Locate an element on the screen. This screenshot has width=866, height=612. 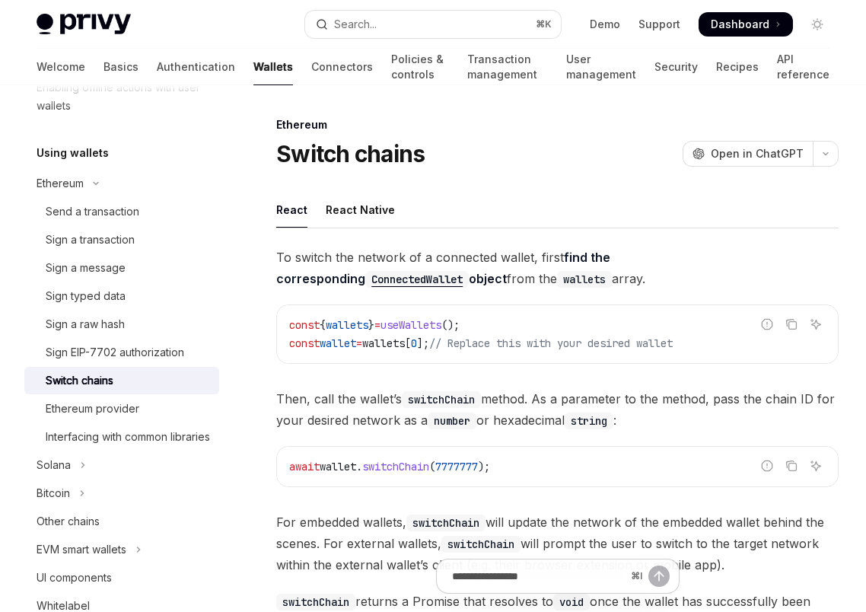
div: React is located at coordinates (292, 209).